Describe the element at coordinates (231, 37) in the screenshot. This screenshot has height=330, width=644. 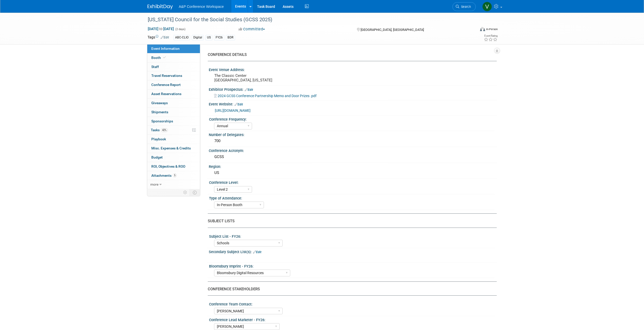
I see `div: BDR` at that location.